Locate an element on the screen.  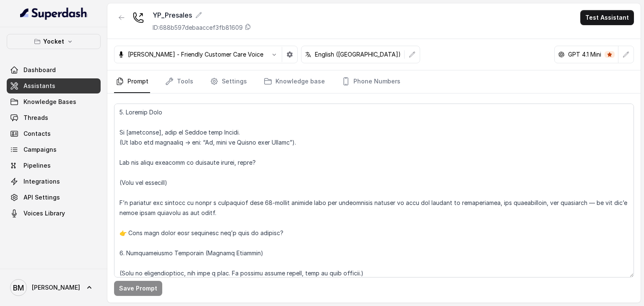
span: Voices Library is located at coordinates (44, 213).